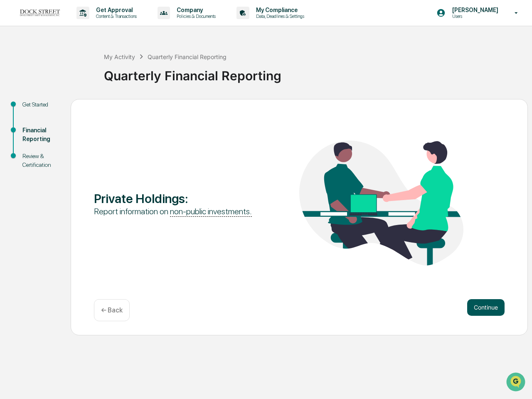 This screenshot has width=532, height=399. Describe the element at coordinates (79, 144) in the screenshot. I see `a: Powered byPylon` at that location.